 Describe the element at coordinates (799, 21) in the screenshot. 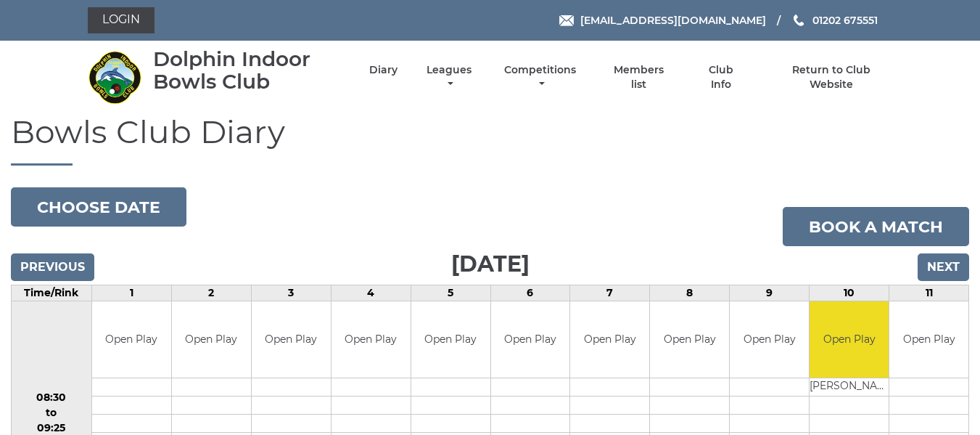

I see `img: Phone us` at that location.